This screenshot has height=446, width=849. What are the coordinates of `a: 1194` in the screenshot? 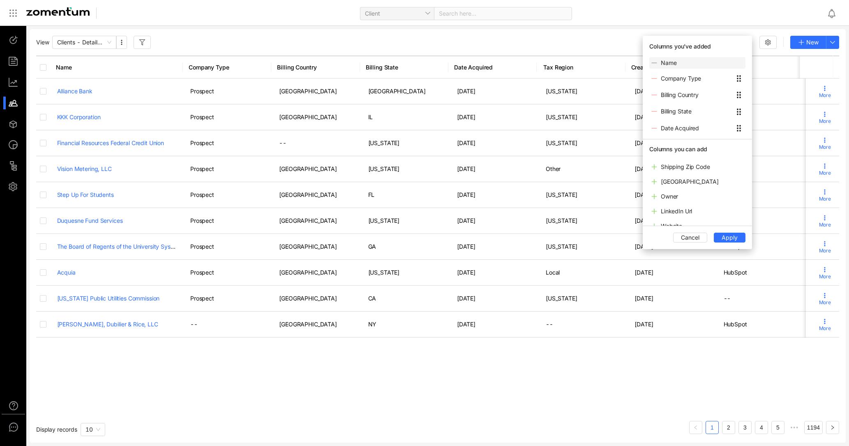 It's located at (813, 427).